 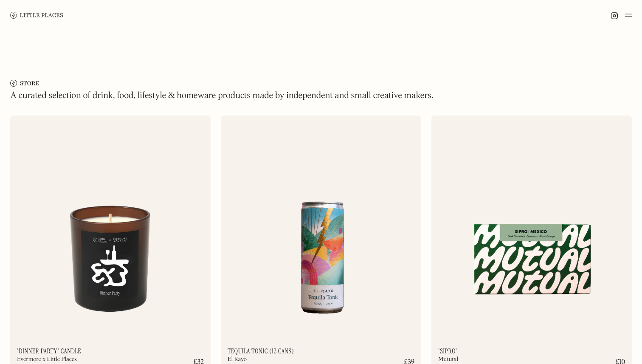 I want to click on img: 684bd0ca90ddb7c7381503db_Mutual.png, so click(x=532, y=224).